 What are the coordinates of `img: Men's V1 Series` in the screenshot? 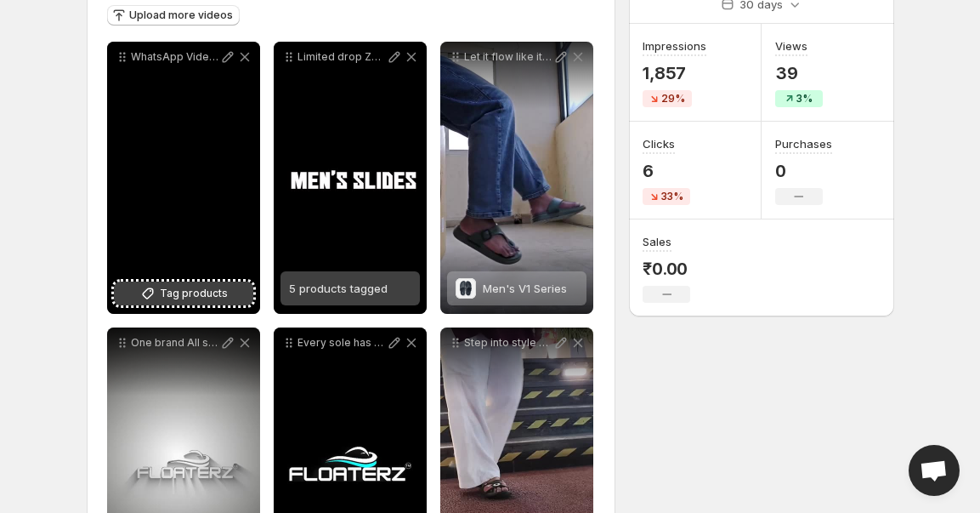 It's located at (465, 289).